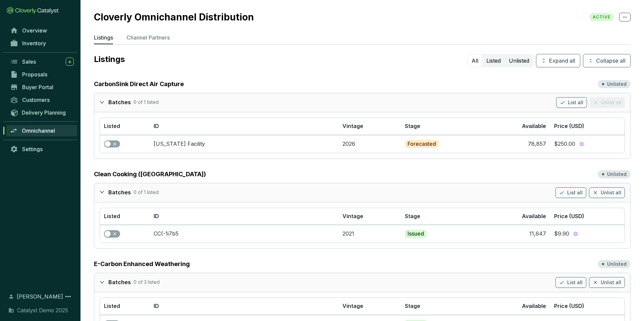  Describe the element at coordinates (44, 113) in the screenshot. I see `span: Delivery Planning` at that location.